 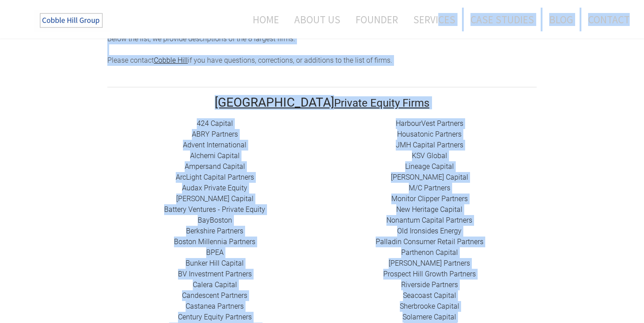 I want to click on span: Please contact if you have questions, corrections, or additions to the list of firms., so click(x=250, y=60).